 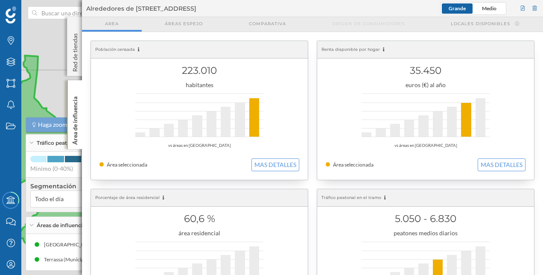 I want to click on img: Geoblink Logo, so click(x=11, y=15).